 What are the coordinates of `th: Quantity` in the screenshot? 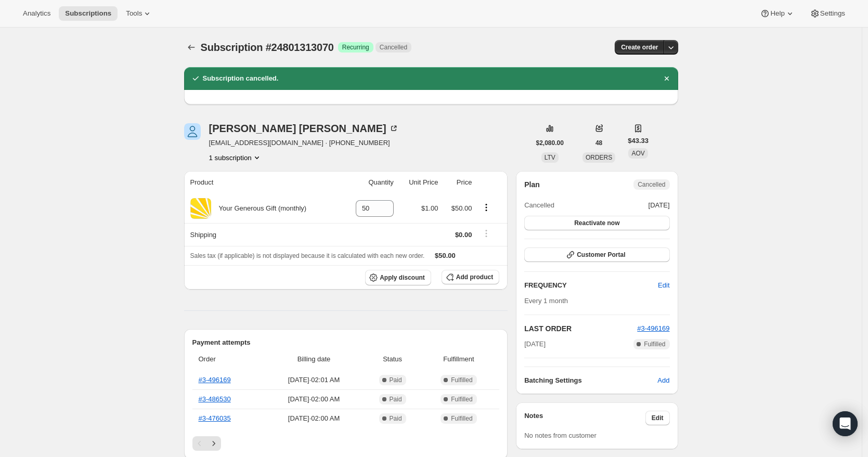 It's located at (369, 183).